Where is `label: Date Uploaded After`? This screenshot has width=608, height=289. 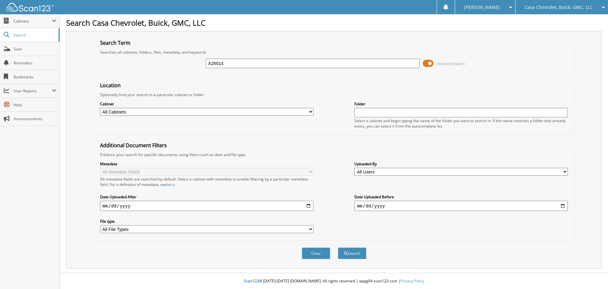
label: Date Uploaded After is located at coordinates (207, 196).